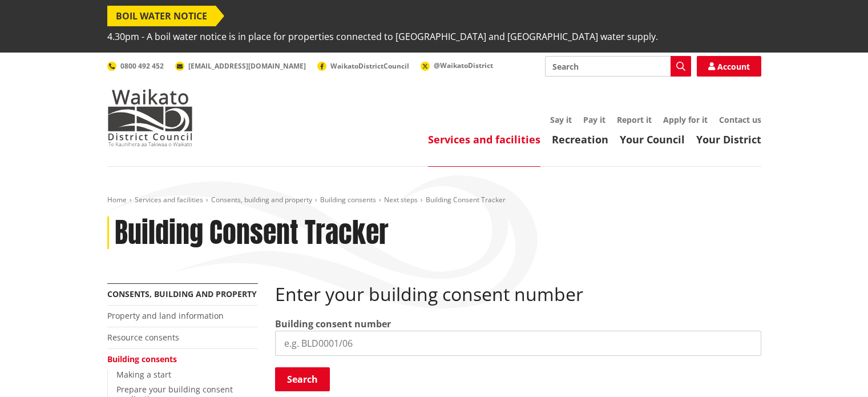 The width and height of the screenshot is (868, 397). Describe the element at coordinates (729, 66) in the screenshot. I see `a: Account` at that location.